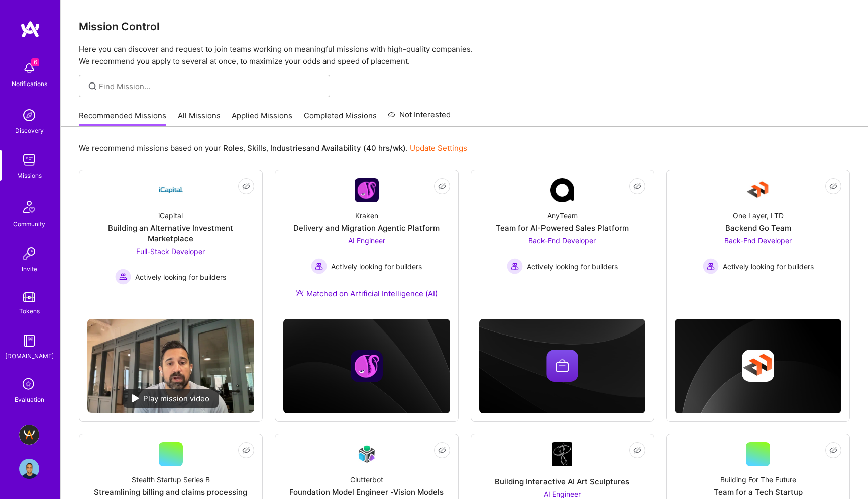 The width and height of the screenshot is (868, 499). I want to click on img: teamwork, so click(29, 160).